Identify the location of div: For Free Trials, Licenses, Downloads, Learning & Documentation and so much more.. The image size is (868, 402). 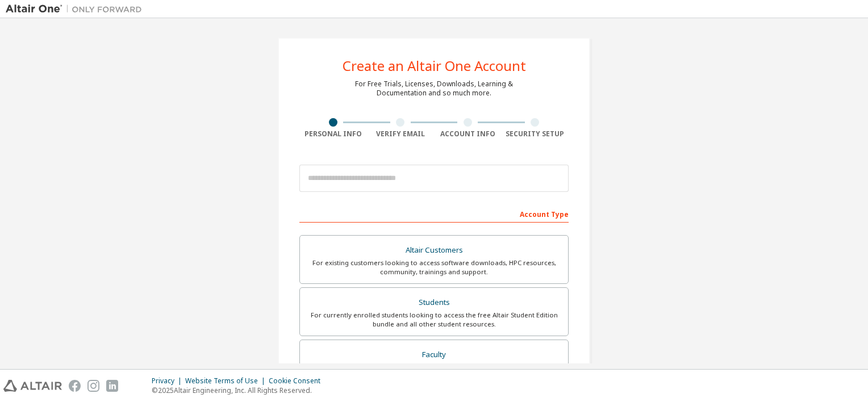
(434, 89).